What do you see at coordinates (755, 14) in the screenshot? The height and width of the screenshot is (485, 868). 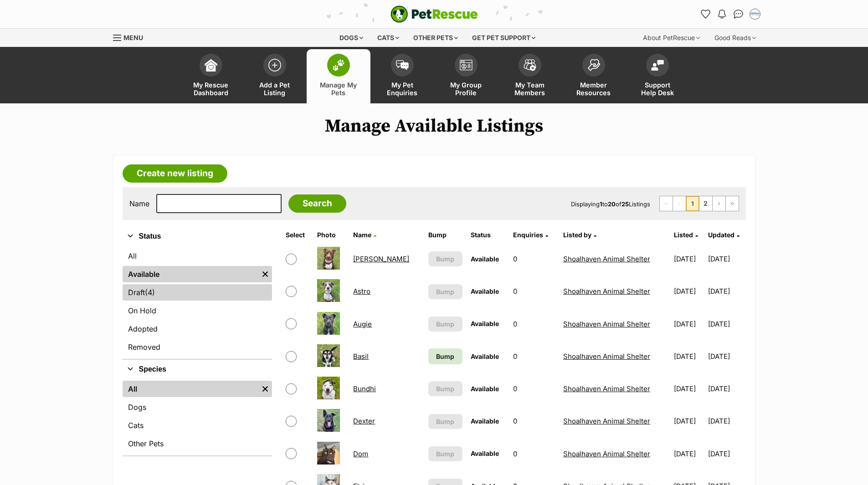 I see `button: My account` at bounding box center [755, 14].